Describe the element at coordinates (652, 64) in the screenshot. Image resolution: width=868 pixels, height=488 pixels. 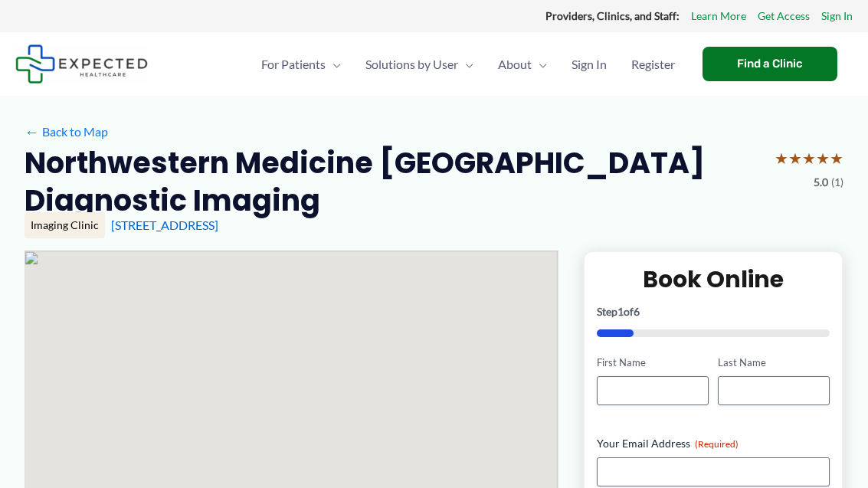
I see `a: Register` at that location.